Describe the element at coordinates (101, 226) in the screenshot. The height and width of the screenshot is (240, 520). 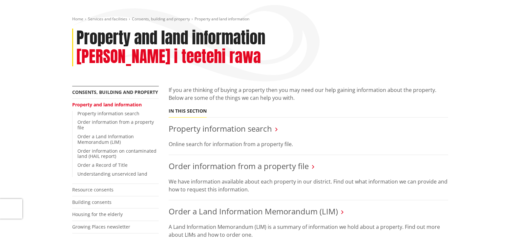
I see `a: Growing Places newsletter` at that location.